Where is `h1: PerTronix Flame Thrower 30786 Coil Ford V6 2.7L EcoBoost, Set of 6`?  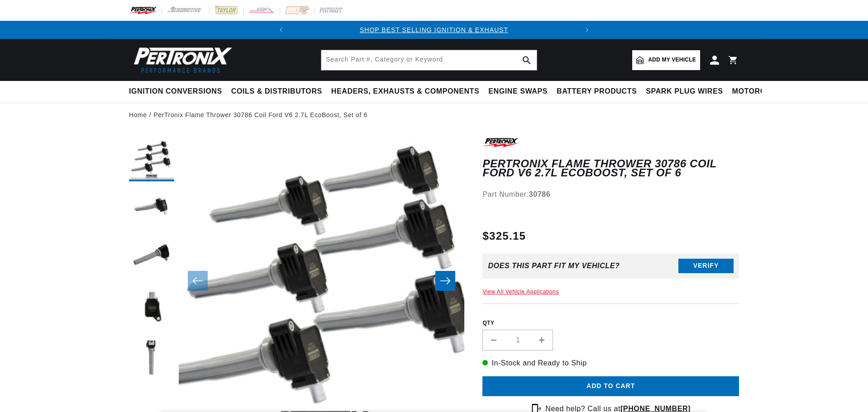
h1: PerTronix Flame Thrower 30786 Coil Ford V6 2.7L EcoBoost, Set of 6 is located at coordinates (611, 168).